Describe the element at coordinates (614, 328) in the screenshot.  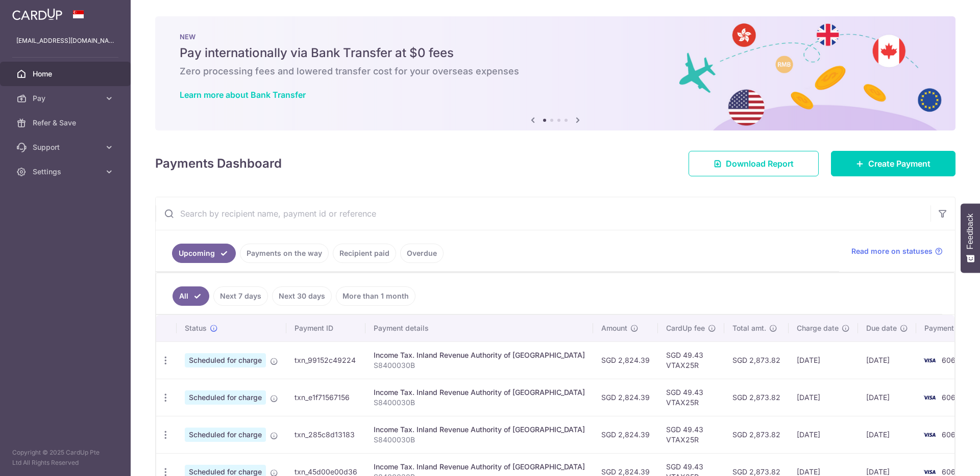
I see `span: Amount` at that location.